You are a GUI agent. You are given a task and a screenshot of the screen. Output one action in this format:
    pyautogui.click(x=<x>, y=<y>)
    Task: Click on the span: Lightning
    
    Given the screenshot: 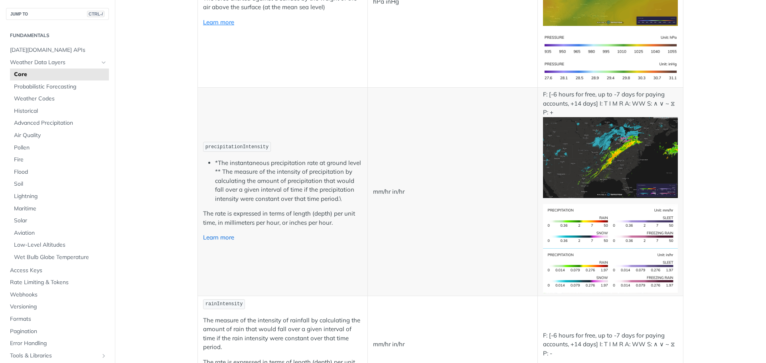 What is the action you would take?
    pyautogui.click(x=60, y=197)
    